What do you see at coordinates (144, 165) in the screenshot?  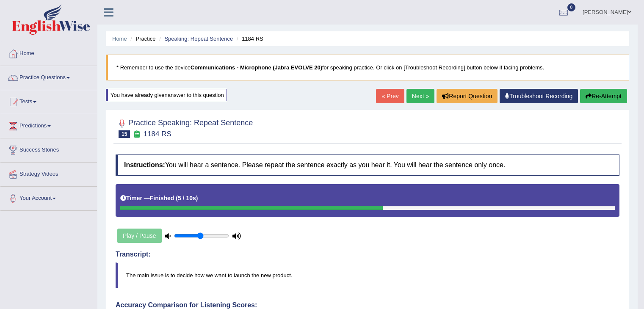 I see `b: Instructions:` at bounding box center [144, 165].